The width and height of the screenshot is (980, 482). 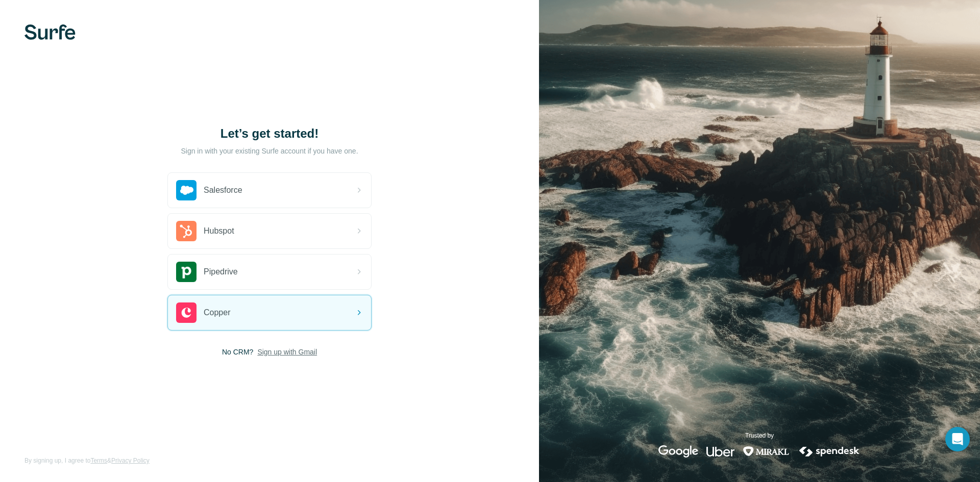 What do you see at coordinates (186, 191) in the screenshot?
I see `img: salesforce's logo` at bounding box center [186, 191].